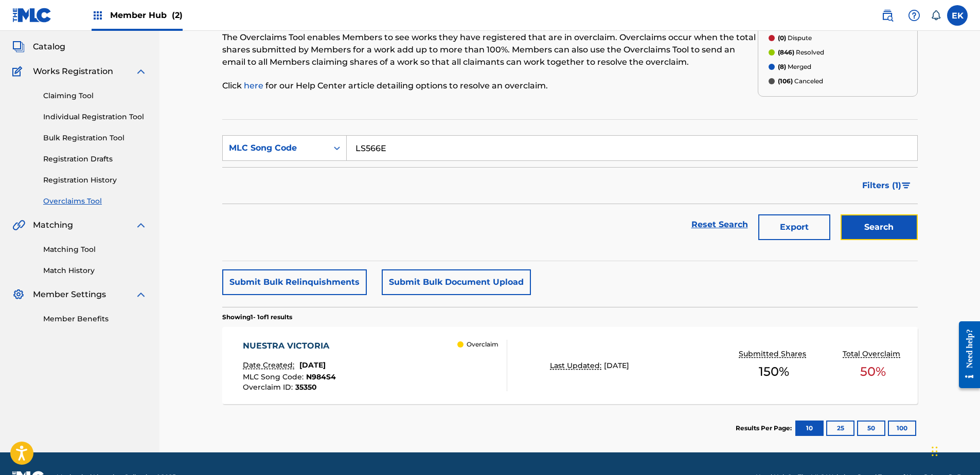 Image resolution: width=980 pixels, height=475 pixels. I want to click on p: Resolved, so click(801, 53).